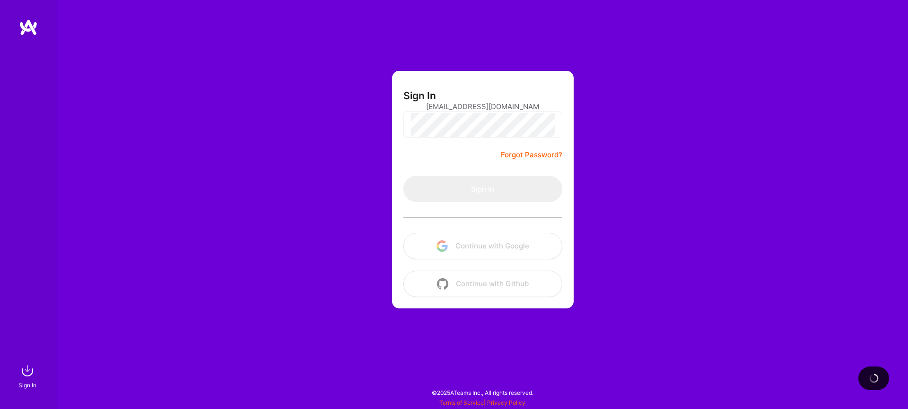 This screenshot has height=409, width=908. What do you see at coordinates (483, 246) in the screenshot?
I see `button: Continue with Google` at bounding box center [483, 246].